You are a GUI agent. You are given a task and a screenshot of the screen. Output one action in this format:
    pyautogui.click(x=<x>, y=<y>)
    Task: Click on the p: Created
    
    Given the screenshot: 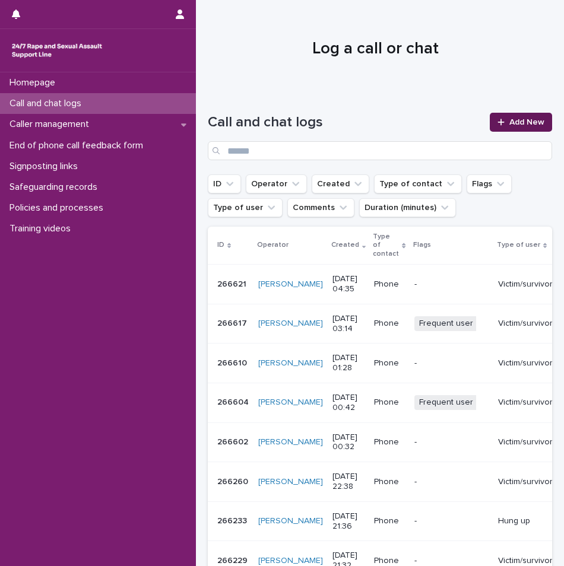 What is the action you would take?
    pyautogui.click(x=345, y=245)
    